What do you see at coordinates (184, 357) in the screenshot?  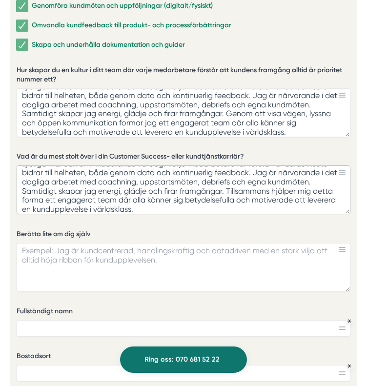 I see `label: Bostadsort` at bounding box center [184, 357].